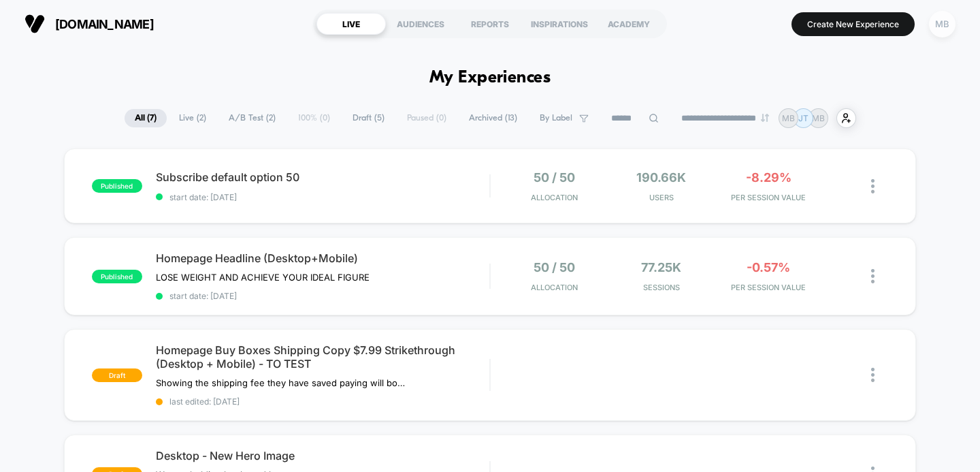  What do you see at coordinates (323, 456) in the screenshot?
I see `span: Desktop - New Hero Image` at bounding box center [323, 456].